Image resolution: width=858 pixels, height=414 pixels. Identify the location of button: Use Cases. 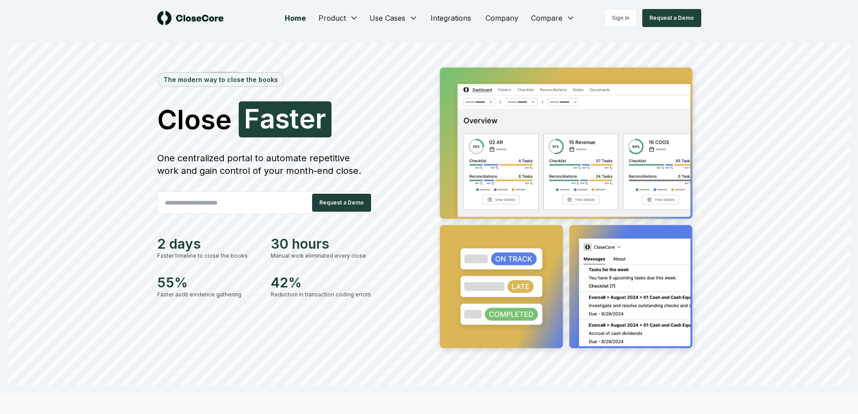
(393, 18).